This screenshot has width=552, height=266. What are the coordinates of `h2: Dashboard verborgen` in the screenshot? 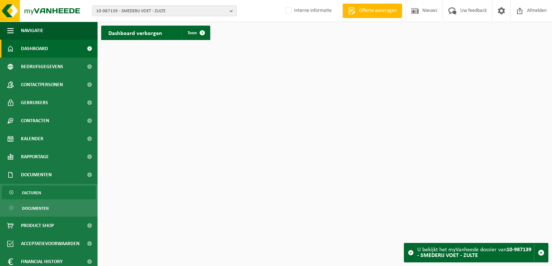 It's located at (135, 32).